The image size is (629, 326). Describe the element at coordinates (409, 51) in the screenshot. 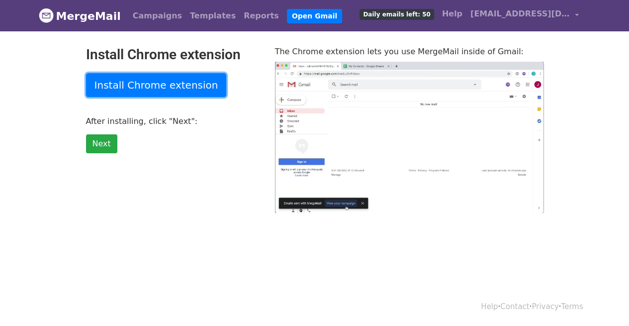

I see `p: The Chrome extension lets you use MergeMail inside of Gmail:` at that location.